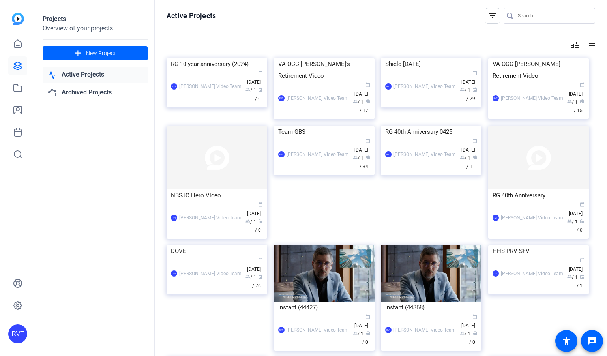 Image resolution: width=607 pixels, height=356 pixels. What do you see at coordinates (259, 94) in the screenshot?
I see `span: / 6` at bounding box center [259, 94].